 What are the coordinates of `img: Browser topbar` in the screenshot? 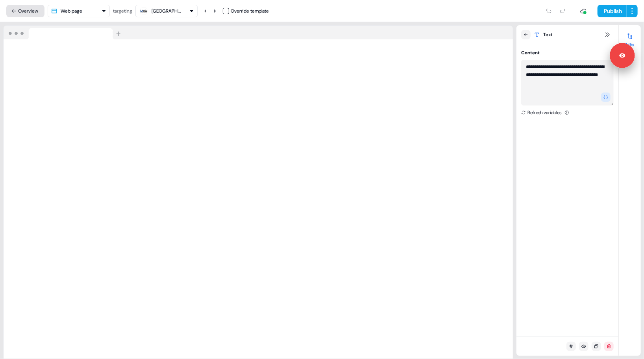 It's located at (64, 33).